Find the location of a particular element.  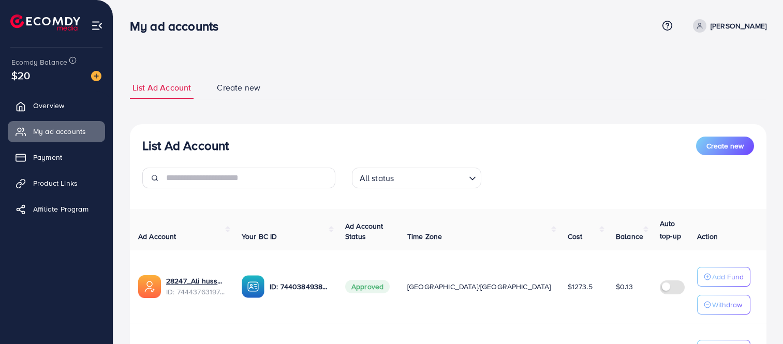

p: Add Fund is located at coordinates (728, 277).